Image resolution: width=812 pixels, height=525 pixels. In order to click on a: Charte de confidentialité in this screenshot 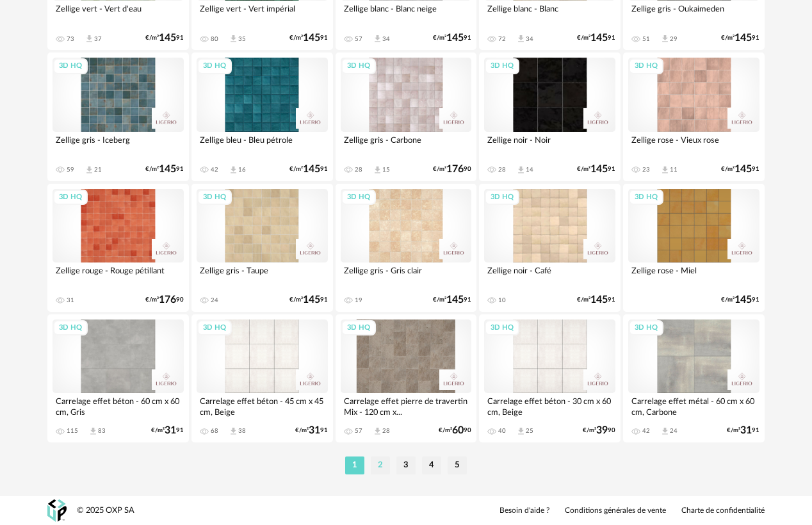, I will do `click(723, 510)`.